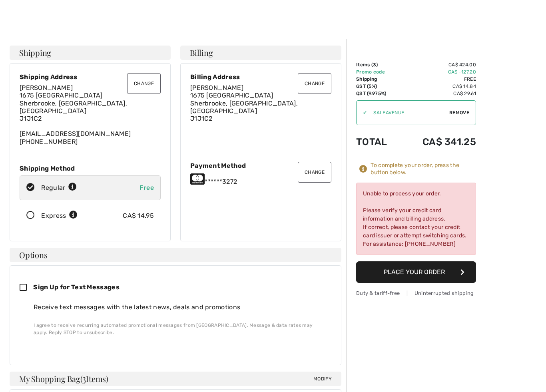 This screenshot has height=392, width=546. What do you see at coordinates (77, 287) in the screenshot?
I see `span: Sign Up for Text Messages` at bounding box center [77, 287].